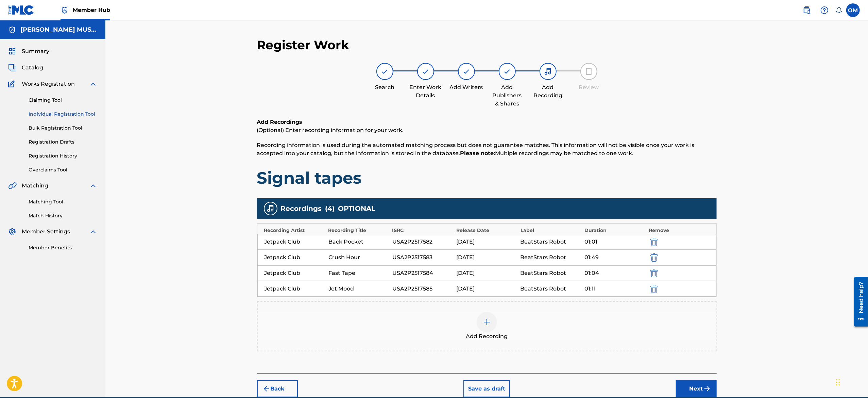  I want to click on span: Add Recording, so click(486, 336).